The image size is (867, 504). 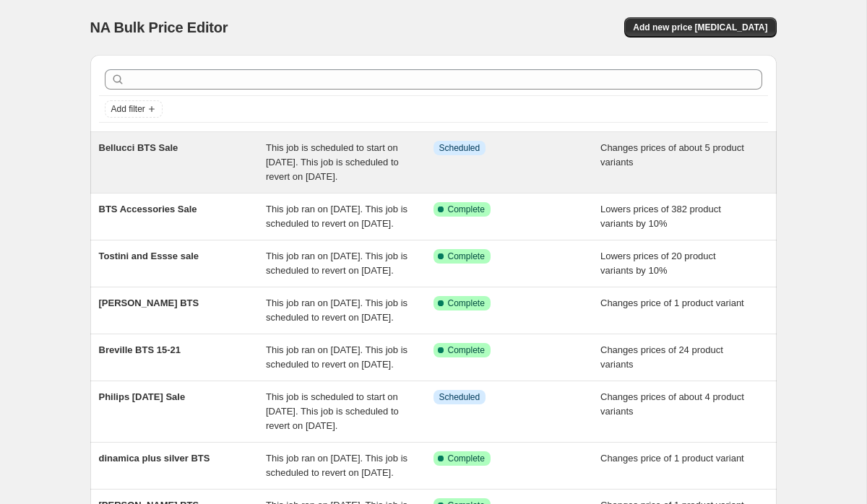 What do you see at coordinates (128, 109) in the screenshot?
I see `span: Add filter` at bounding box center [128, 109].